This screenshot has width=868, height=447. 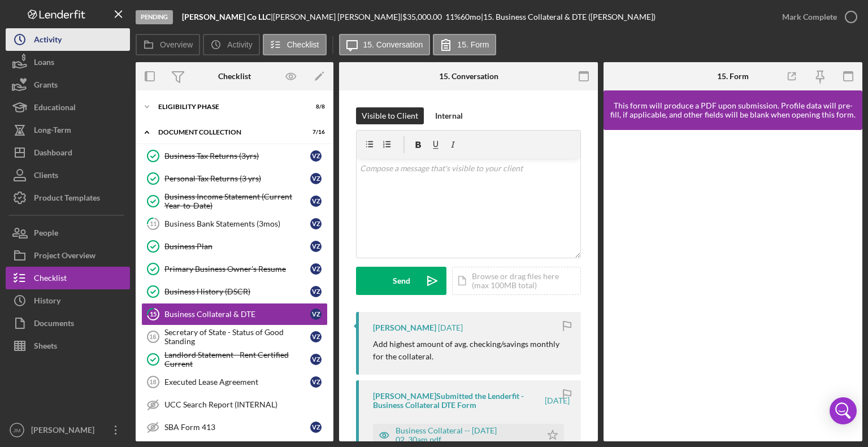 I want to click on a: 16Secretary of State - Status of Good StandingVZ, so click(x=234, y=337).